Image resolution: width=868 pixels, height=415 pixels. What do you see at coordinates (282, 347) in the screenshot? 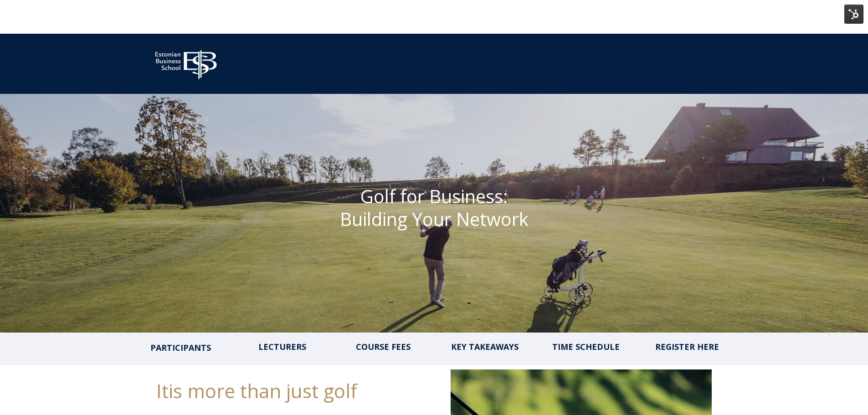
I see `a: LECTURERS` at bounding box center [282, 347].